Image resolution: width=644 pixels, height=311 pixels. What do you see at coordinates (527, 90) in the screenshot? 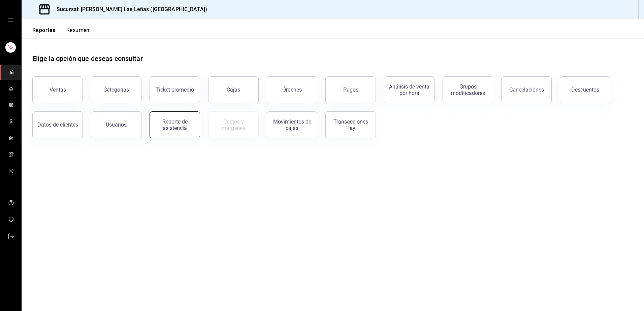
I see `div: Cancelaciones` at bounding box center [527, 90].